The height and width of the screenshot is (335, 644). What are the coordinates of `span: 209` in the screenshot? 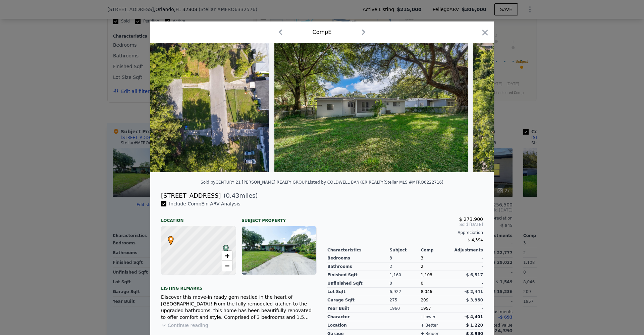 It's located at (424, 300).